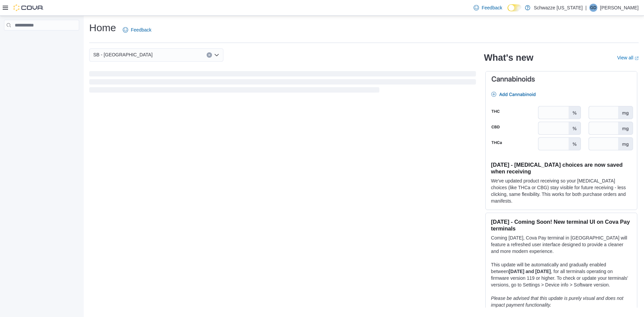 This screenshot has height=317, width=644. Describe the element at coordinates (628, 58) in the screenshot. I see `a: View allExternal link` at that location.